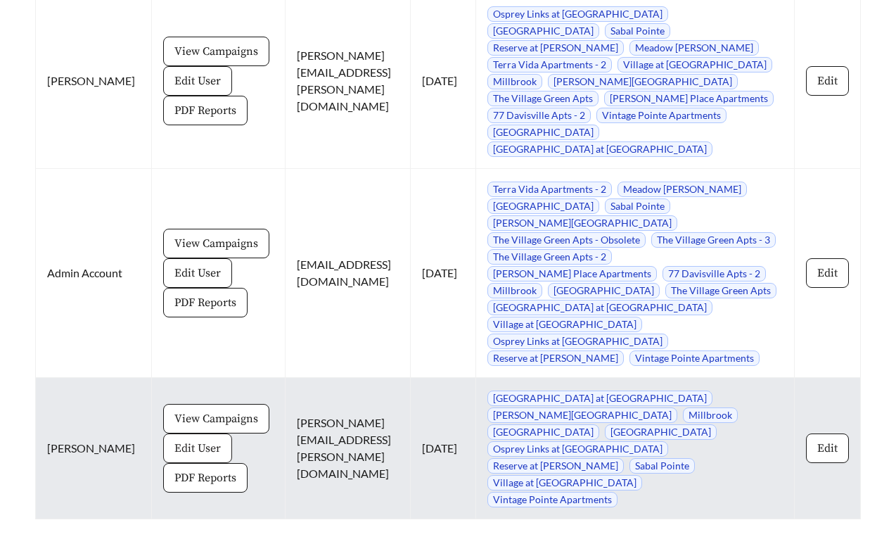  I want to click on span: The Village Green Apts - 2, so click(549, 257).